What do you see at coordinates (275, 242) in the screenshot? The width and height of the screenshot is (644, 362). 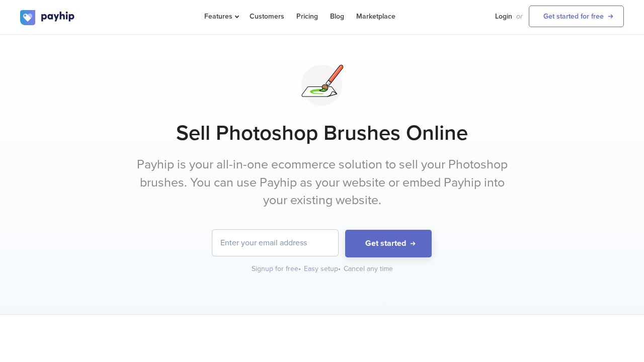 I see `input: Enter your email address` at bounding box center [275, 242].